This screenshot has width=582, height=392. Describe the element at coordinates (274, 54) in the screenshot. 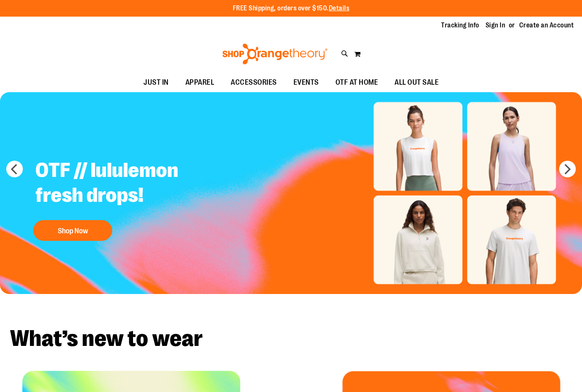

I see `img: Shop Orangetheory` at that location.